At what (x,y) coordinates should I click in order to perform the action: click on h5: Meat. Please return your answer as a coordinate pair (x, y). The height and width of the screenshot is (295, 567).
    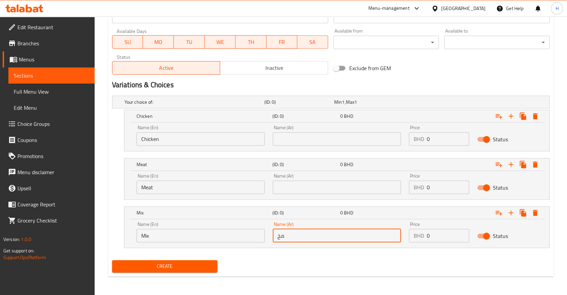
    Looking at the image, I should click on (203, 164).